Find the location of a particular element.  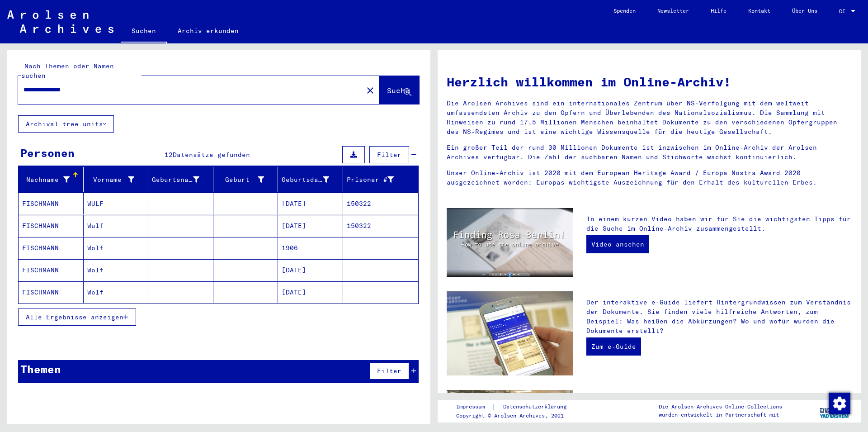

span: DE is located at coordinates (844, 11).